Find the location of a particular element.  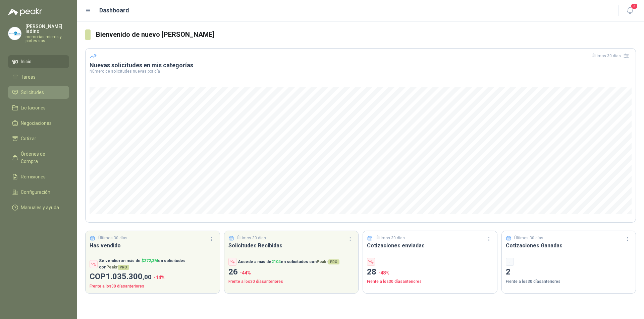

h1: Dashboard is located at coordinates (114, 11).